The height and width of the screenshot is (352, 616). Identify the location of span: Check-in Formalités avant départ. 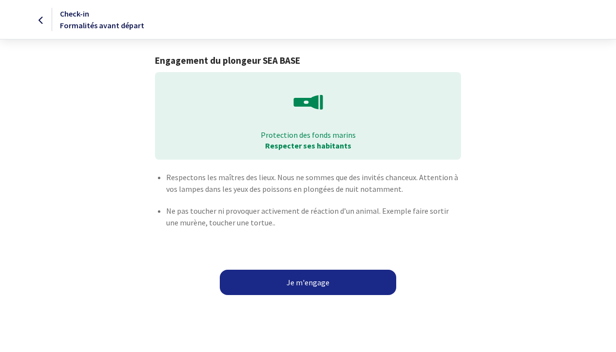
(102, 19).